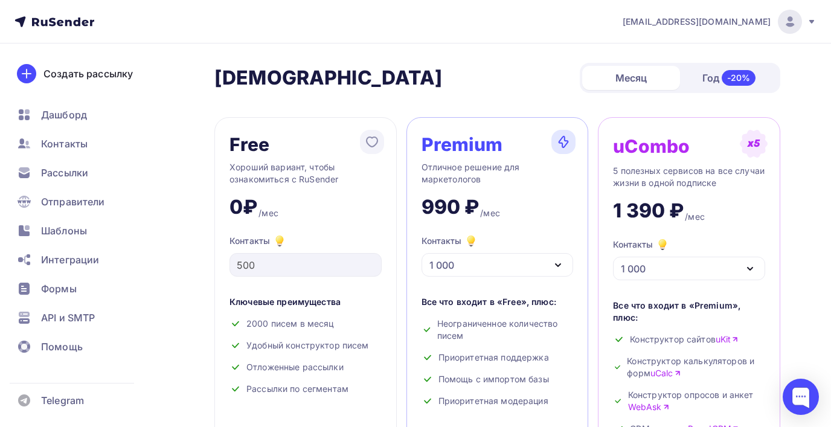 This screenshot has height=427, width=831. I want to click on span: Дашборд, so click(64, 115).